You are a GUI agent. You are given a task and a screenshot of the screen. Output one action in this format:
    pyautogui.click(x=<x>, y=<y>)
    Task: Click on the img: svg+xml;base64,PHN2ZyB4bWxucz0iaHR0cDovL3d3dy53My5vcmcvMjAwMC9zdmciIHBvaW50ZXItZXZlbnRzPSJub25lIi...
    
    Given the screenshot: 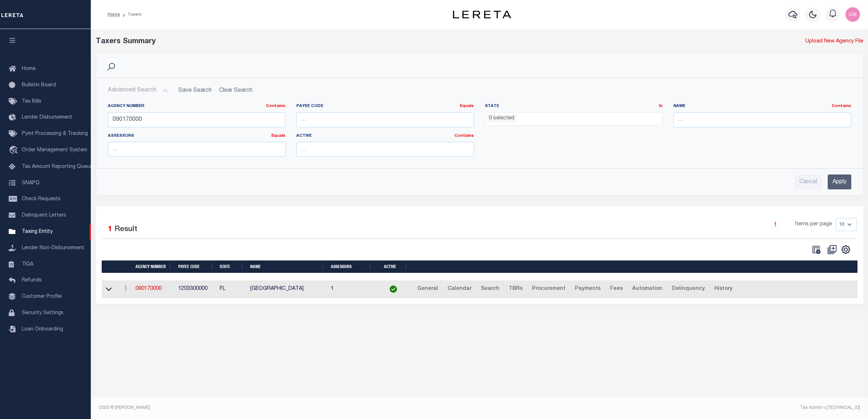 What is the action you would take?
    pyautogui.click(x=852, y=15)
    